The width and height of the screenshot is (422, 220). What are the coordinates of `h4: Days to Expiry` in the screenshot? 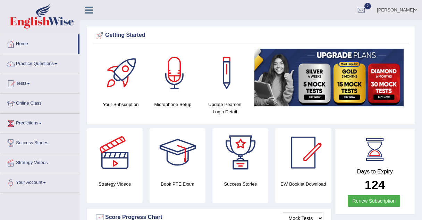 It's located at (375, 171).